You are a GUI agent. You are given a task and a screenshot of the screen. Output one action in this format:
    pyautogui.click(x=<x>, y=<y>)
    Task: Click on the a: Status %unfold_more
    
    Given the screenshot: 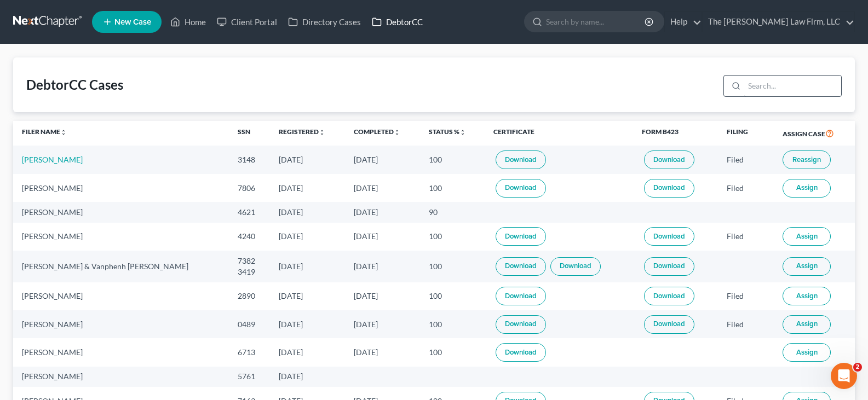 What is the action you would take?
    pyautogui.click(x=447, y=131)
    